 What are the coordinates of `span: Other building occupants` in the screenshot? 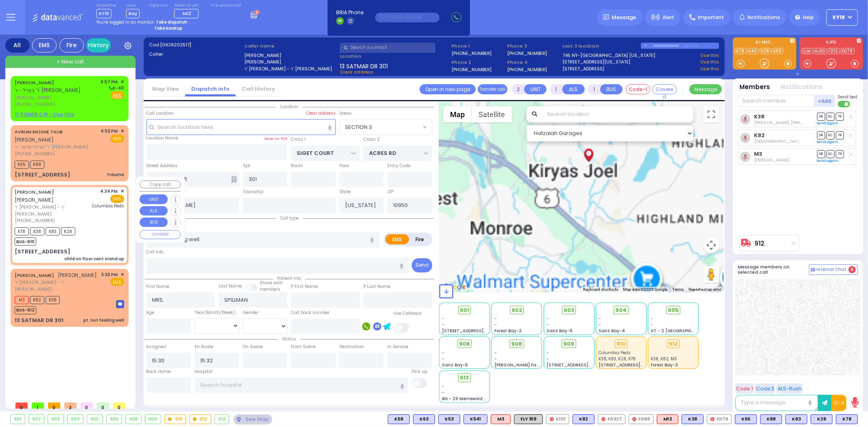 It's located at (234, 180).